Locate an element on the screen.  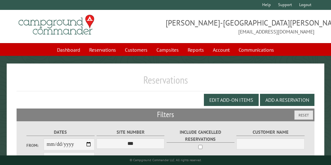
a: Reports is located at coordinates (195, 50).